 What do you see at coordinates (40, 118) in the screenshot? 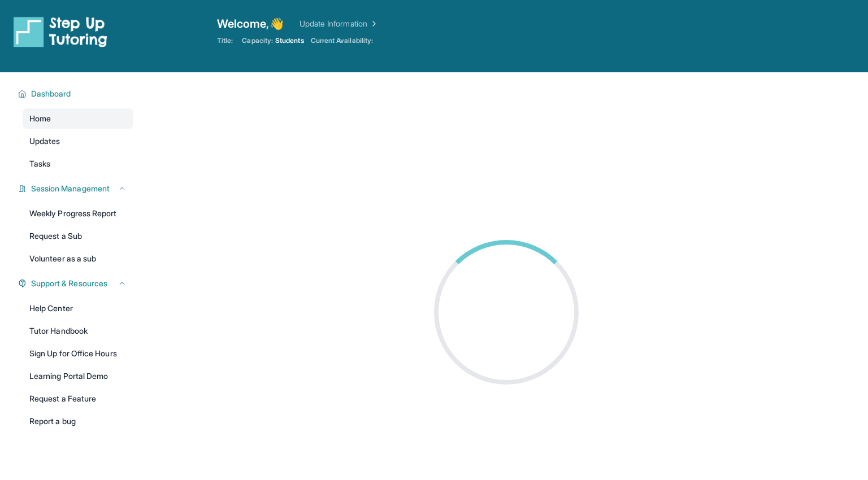
I see `span: Home` at bounding box center [40, 118].